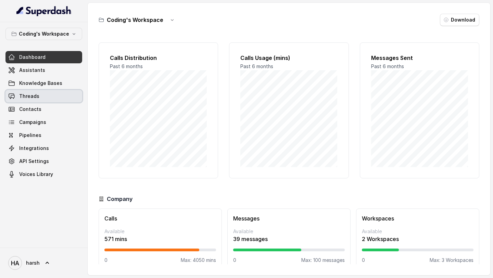 Image resolution: width=493 pixels, height=278 pixels. What do you see at coordinates (44, 161) in the screenshot?
I see `a: API Settings` at bounding box center [44, 161].